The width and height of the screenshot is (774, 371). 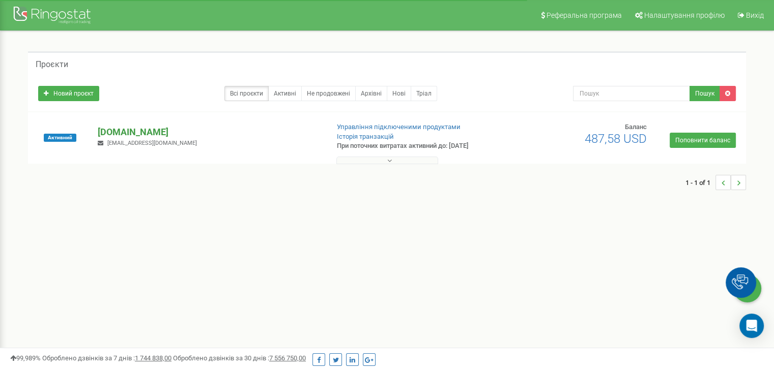 I want to click on a: Історія транзакцій, so click(x=365, y=136).